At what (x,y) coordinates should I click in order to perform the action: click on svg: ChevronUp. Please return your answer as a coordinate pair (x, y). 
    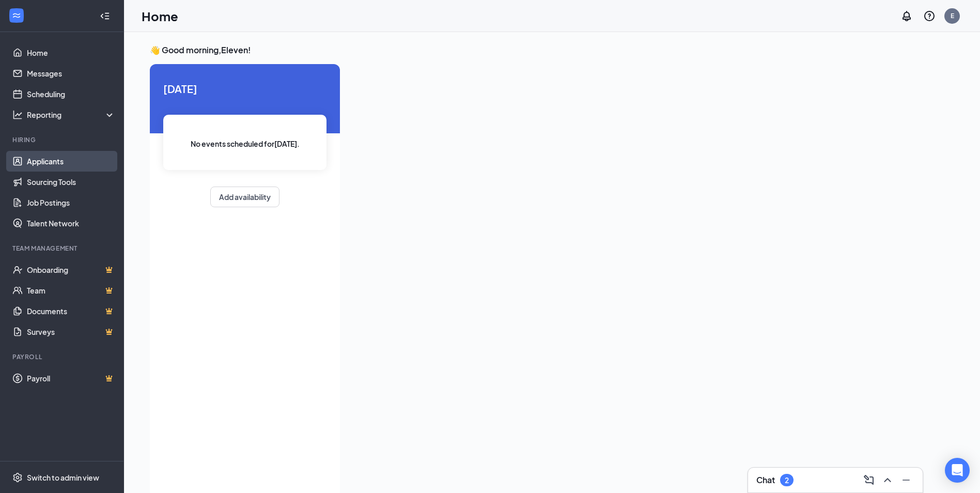
    Looking at the image, I should click on (888, 480).